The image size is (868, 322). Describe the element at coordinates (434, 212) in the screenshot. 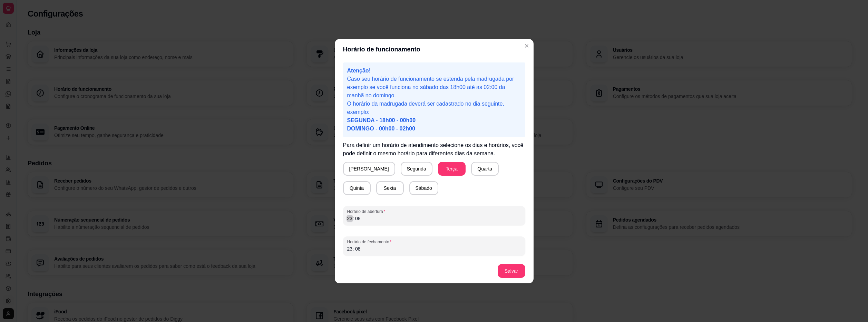

I see `span: Horário de abertura` at that location.